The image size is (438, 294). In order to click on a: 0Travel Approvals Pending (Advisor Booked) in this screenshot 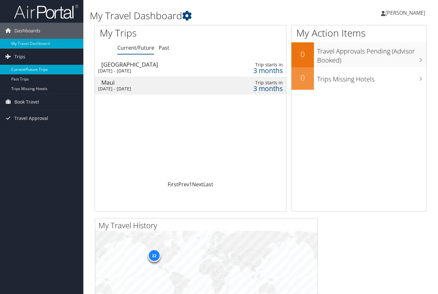, I will do `click(359, 54)`.